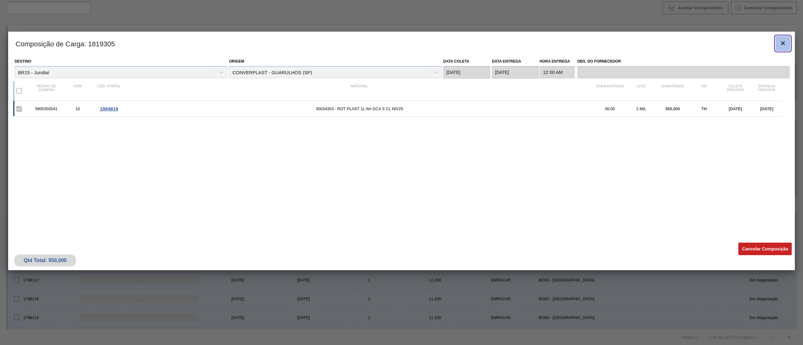  I want to click on div: Item, so click(78, 91).